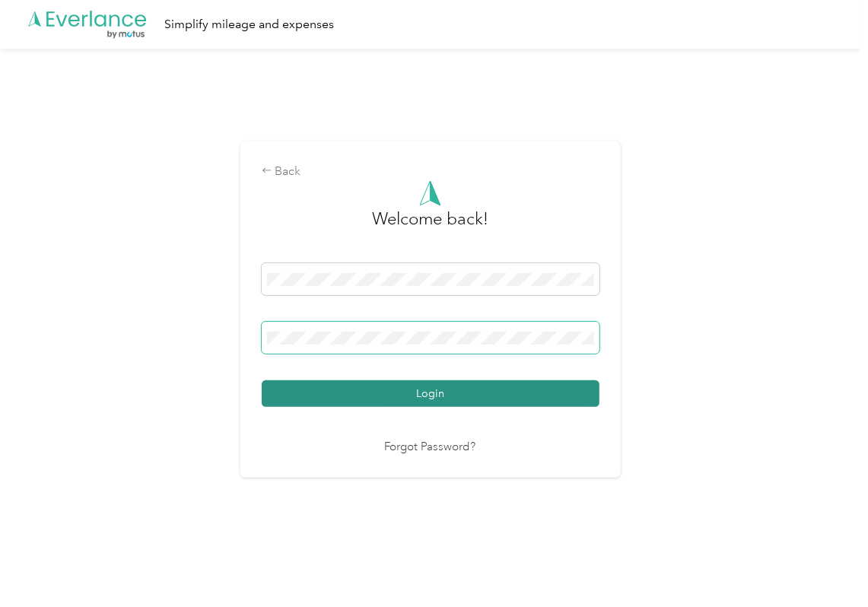  What do you see at coordinates (431, 393) in the screenshot?
I see `button: Login` at bounding box center [431, 393].